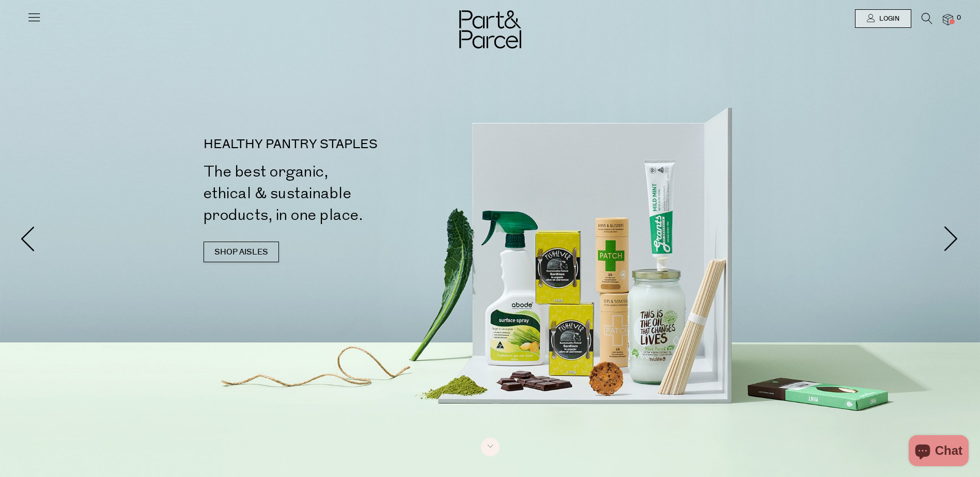 The height and width of the screenshot is (477, 980). I want to click on a: SHOP AISLES, so click(241, 252).